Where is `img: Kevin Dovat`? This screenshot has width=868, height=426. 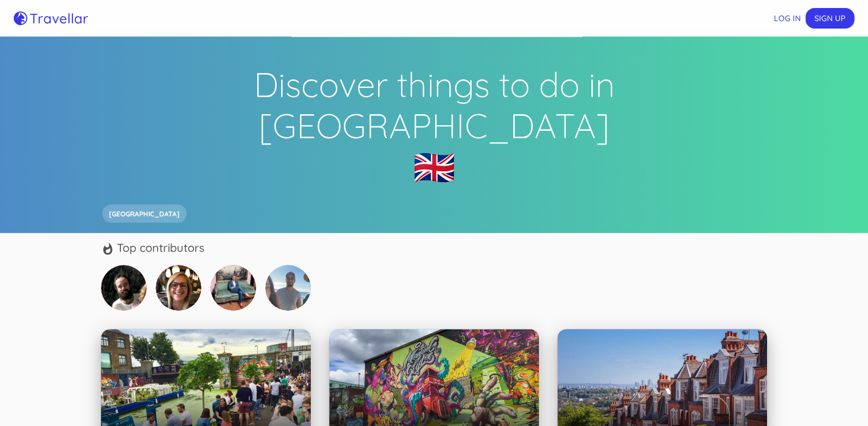 img: Kevin Dovat is located at coordinates (124, 288).